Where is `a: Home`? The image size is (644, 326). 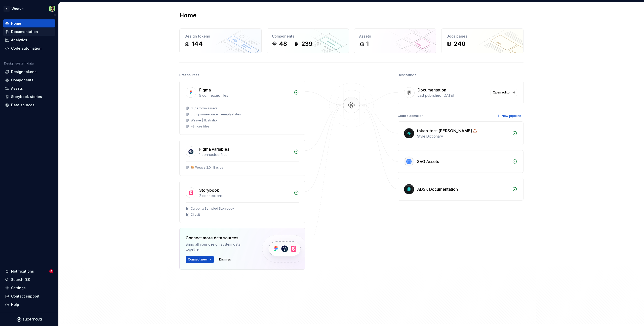 a: Home is located at coordinates (29, 23).